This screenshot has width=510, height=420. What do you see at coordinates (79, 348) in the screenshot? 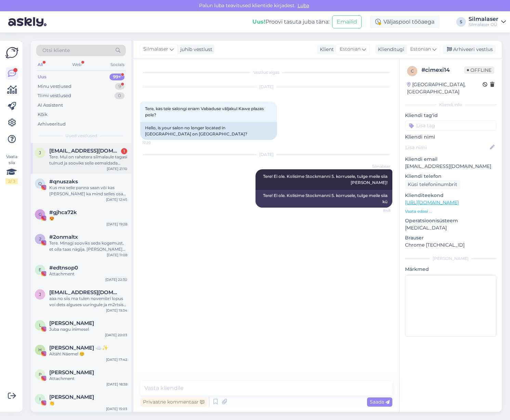
I see `span: helen ☁️✨` at bounding box center [79, 348].